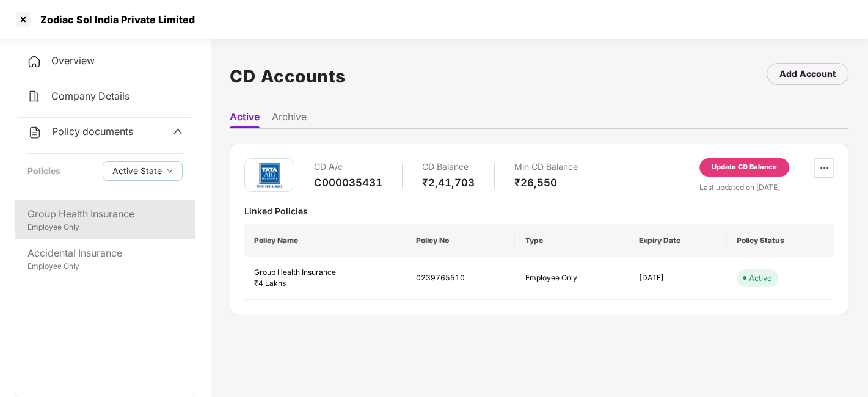 This screenshot has width=868, height=397. What do you see at coordinates (288, 76) in the screenshot?
I see `h1: CD Accounts` at bounding box center [288, 76].